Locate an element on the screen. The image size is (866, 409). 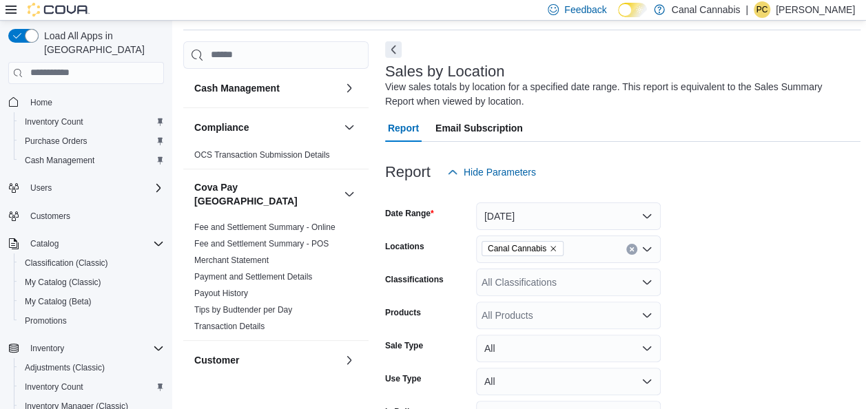
div: Patrick Ciantar is located at coordinates (762, 10).